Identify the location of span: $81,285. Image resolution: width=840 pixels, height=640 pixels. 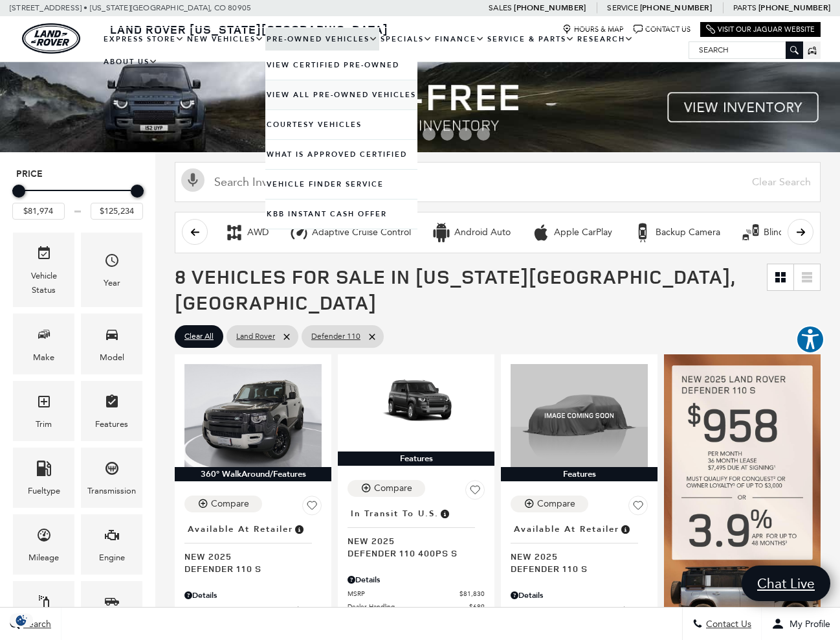
(308, 609).